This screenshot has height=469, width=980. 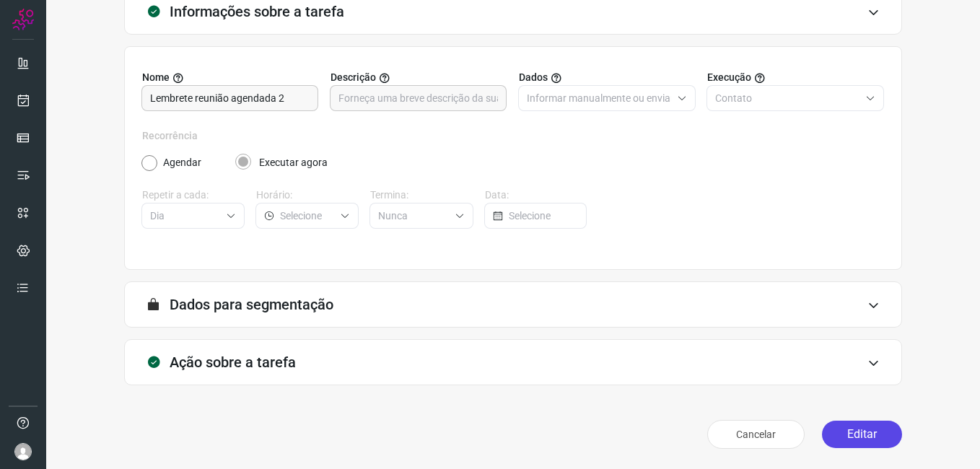 What do you see at coordinates (23, 451) in the screenshot?
I see `img: avatar-user-boy.jpg` at bounding box center [23, 451].